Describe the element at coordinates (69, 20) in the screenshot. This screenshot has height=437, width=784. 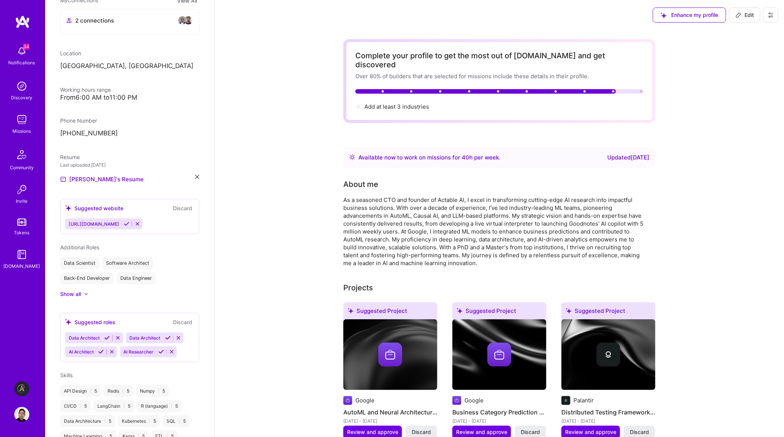
I see `i: icon Collaborator` at that location.